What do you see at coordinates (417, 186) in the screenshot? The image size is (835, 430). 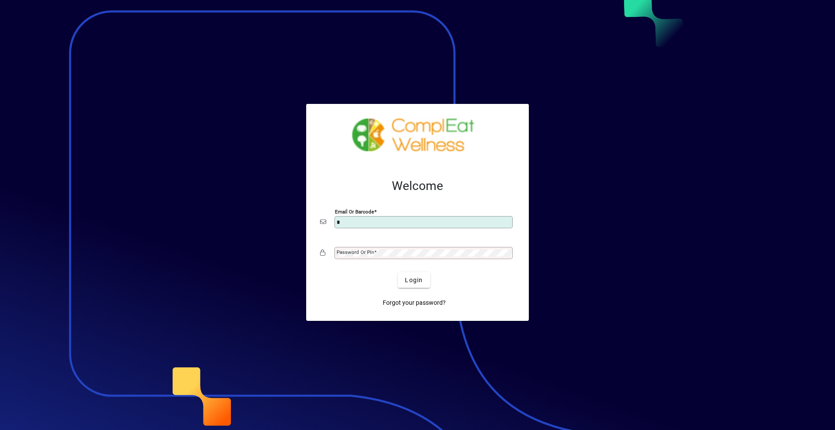 I see `h2: Welcome` at bounding box center [417, 186].